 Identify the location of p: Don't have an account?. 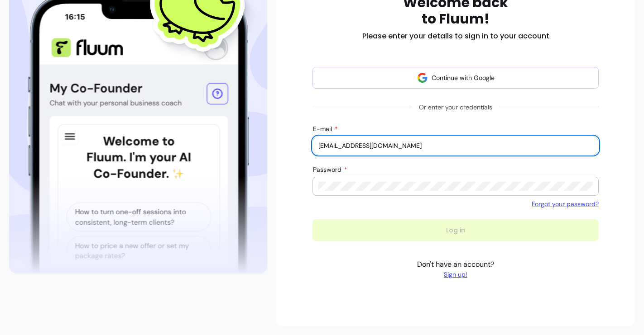
(455, 269).